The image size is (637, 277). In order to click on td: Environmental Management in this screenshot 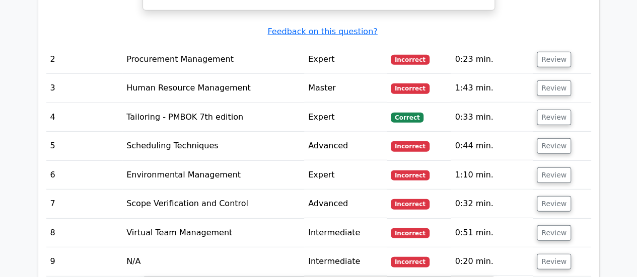, I will do `click(213, 175)`.